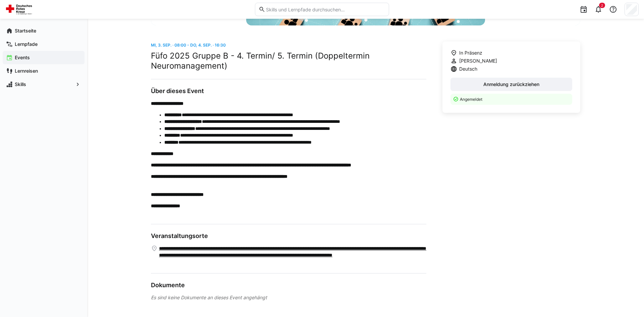 The height and width of the screenshot is (317, 644). I want to click on div: Es sind keine Dokumente an dieses Event angehängt, so click(289, 298).